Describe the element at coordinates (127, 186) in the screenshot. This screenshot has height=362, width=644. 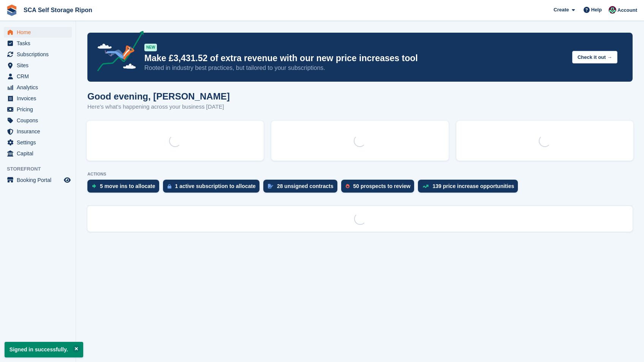
I see `div: 5 move ins to allocate` at that location.